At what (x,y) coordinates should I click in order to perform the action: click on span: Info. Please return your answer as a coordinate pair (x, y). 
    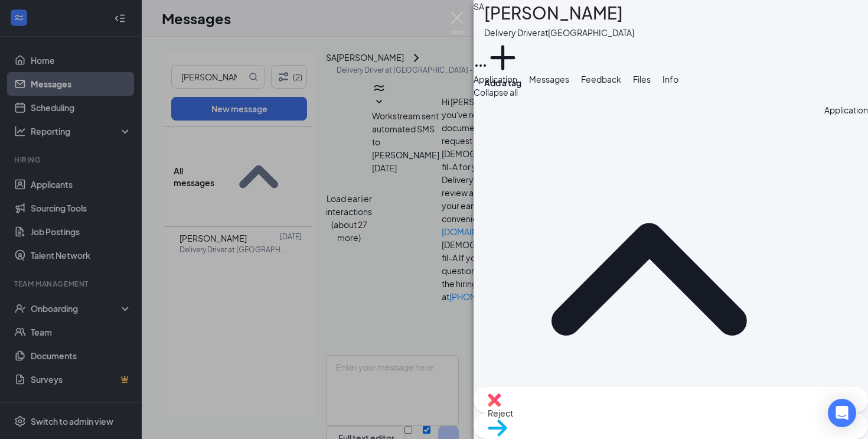
    Looking at the image, I should click on (670, 79).